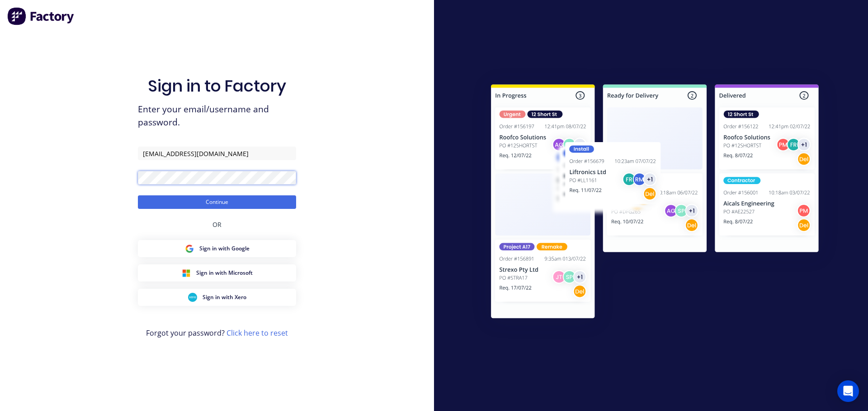 This screenshot has height=411, width=868. What do you see at coordinates (217, 224) in the screenshot?
I see `div: OR` at bounding box center [217, 224].